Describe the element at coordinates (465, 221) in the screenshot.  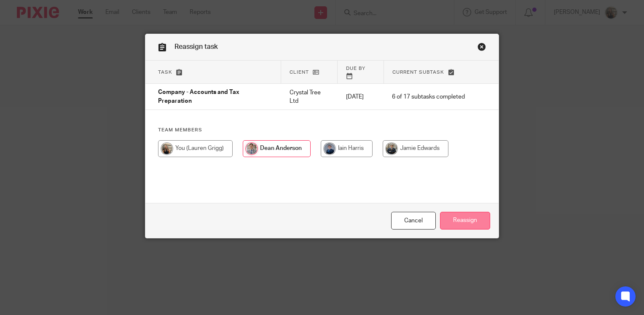
I see `input: Reassign` at that location.